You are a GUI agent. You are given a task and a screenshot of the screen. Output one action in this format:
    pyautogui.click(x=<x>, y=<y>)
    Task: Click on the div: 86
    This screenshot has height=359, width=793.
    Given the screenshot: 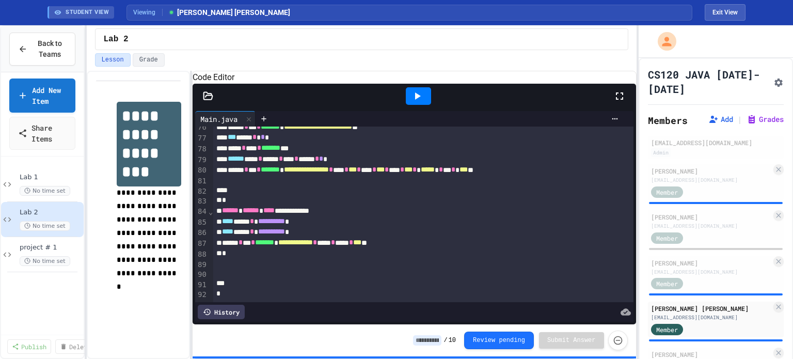 What is the action you would take?
    pyautogui.click(x=201, y=233)
    